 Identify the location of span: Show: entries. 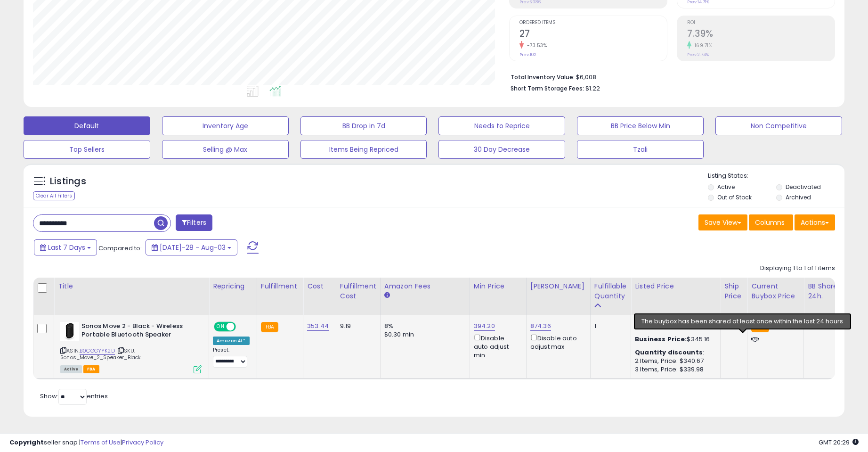
(74, 396).